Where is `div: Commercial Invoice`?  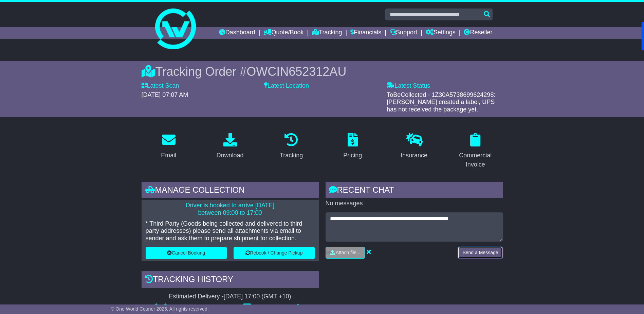 div: Commercial Invoice is located at coordinates (476, 159).